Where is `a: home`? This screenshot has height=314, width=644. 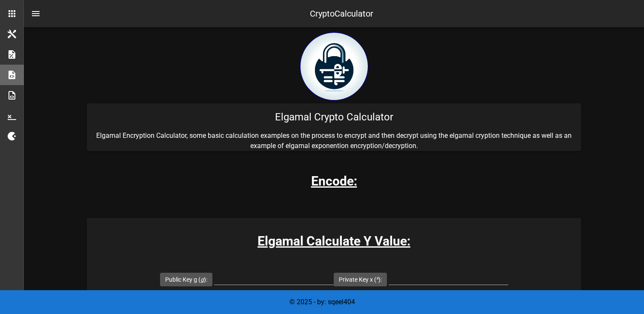
a: home is located at coordinates (334, 98).